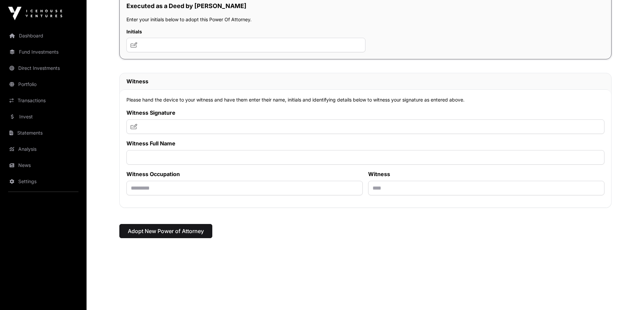 The image size is (644, 310). What do you see at coordinates (43, 68) in the screenshot?
I see `a: Direct Investments` at bounding box center [43, 68].